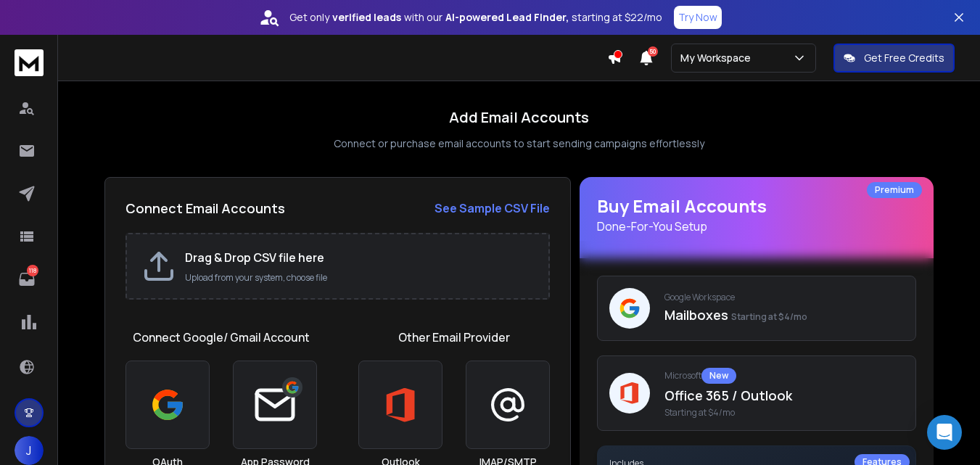 The width and height of the screenshot is (980, 465). What do you see at coordinates (29, 451) in the screenshot?
I see `span: J` at bounding box center [29, 451].